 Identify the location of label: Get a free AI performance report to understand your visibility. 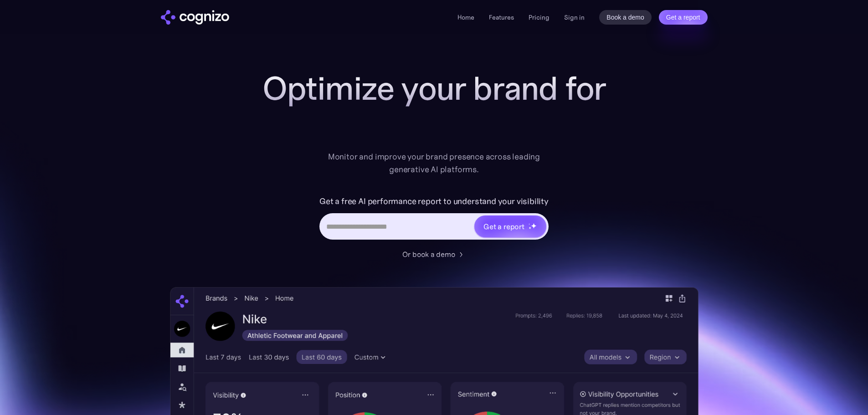
(434, 201).